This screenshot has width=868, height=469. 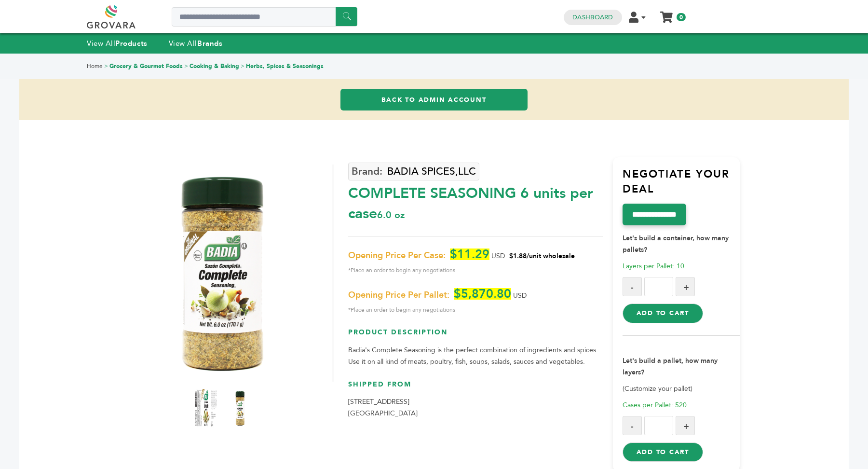 What do you see at coordinates (196, 44) in the screenshot?
I see `a: View AllBrands` at bounding box center [196, 44].